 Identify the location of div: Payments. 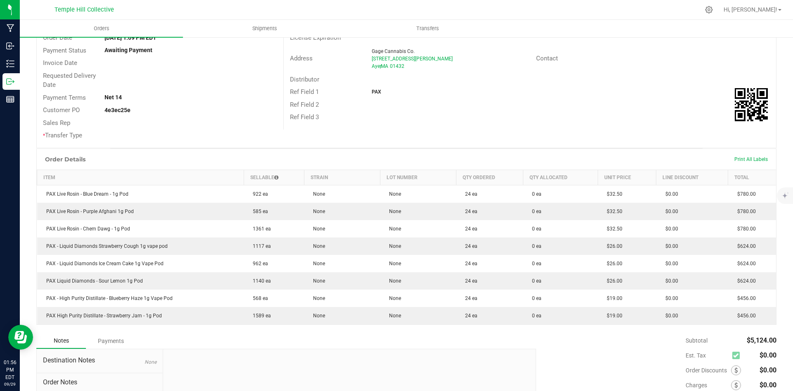
(111, 341).